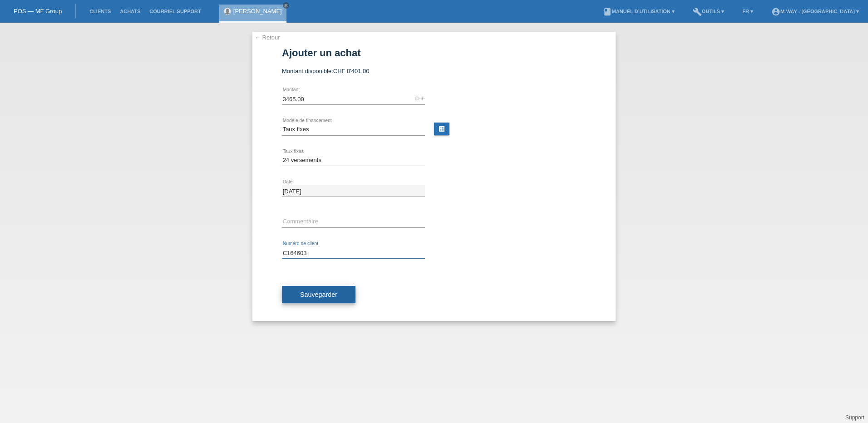 This screenshot has height=423, width=868. Describe the element at coordinates (442, 129) in the screenshot. I see `a: calculate` at that location.